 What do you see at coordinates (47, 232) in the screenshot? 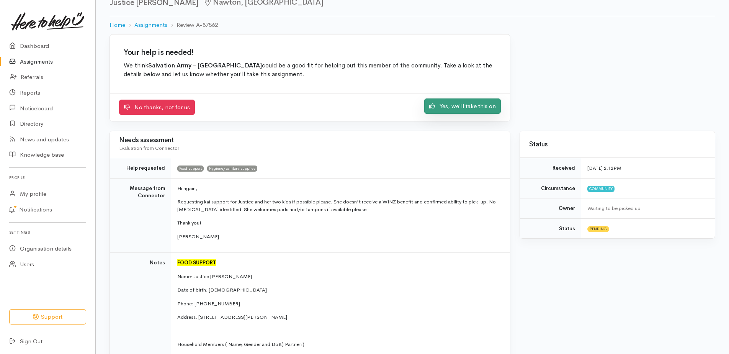
I see `h6: Settings` at bounding box center [47, 232].